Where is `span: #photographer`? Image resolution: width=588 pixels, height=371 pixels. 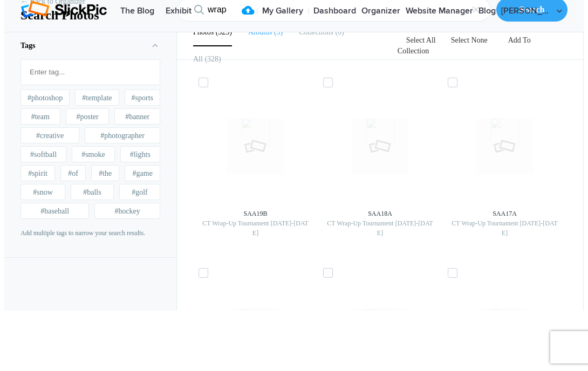
span: #photographer is located at coordinates (123, 136).